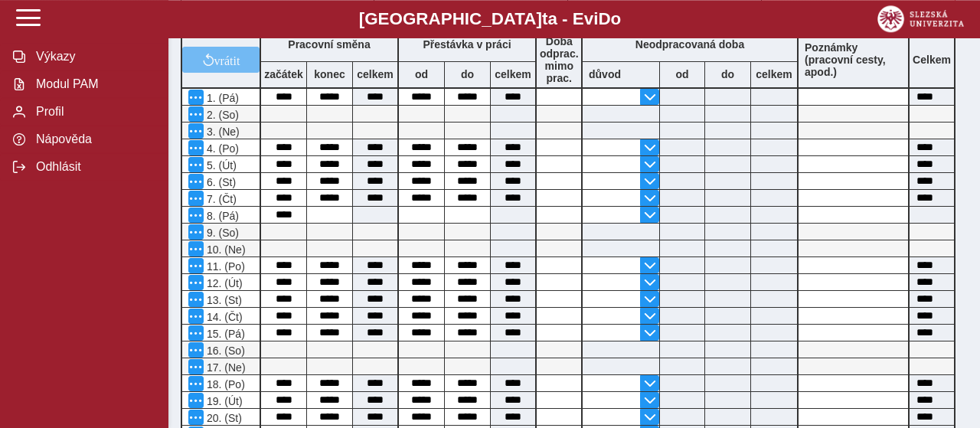  What do you see at coordinates (920, 19) in the screenshot?
I see `img: logo_web_su.png` at bounding box center [920, 19].